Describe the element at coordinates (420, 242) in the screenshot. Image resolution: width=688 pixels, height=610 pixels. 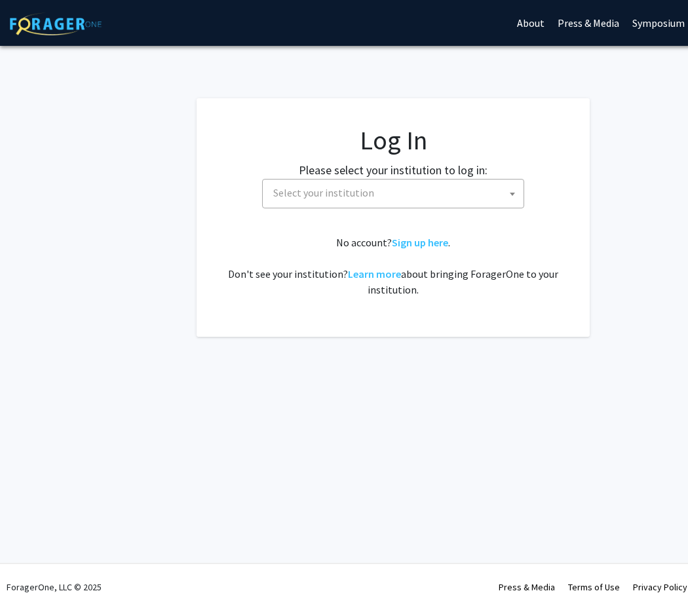
I see `a: Sign up here` at that location.